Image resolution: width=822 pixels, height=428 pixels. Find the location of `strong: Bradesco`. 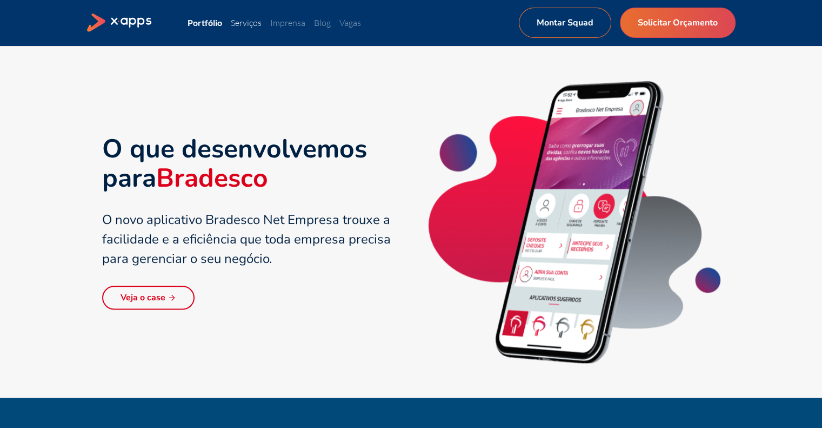

strong: Bradesco is located at coordinates (212, 178).